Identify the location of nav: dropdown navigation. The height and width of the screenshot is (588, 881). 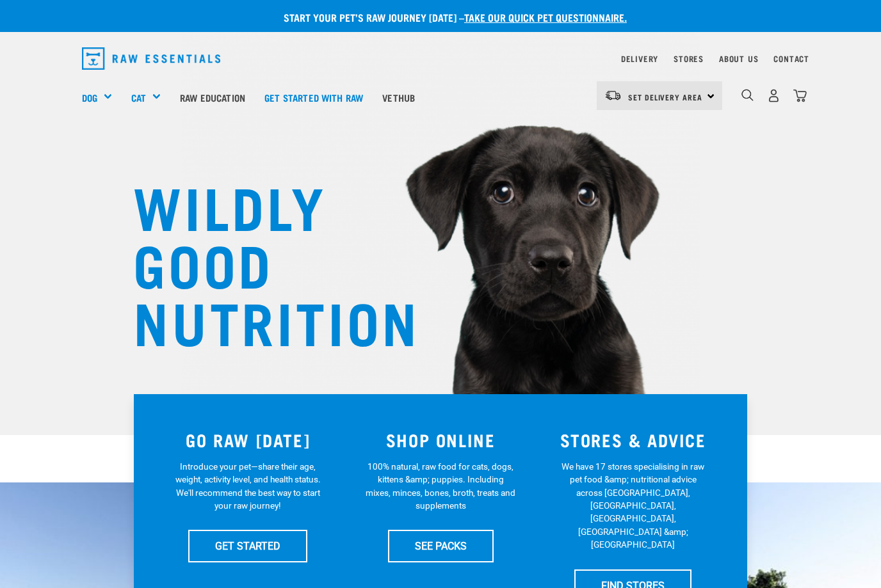
(440, 58).